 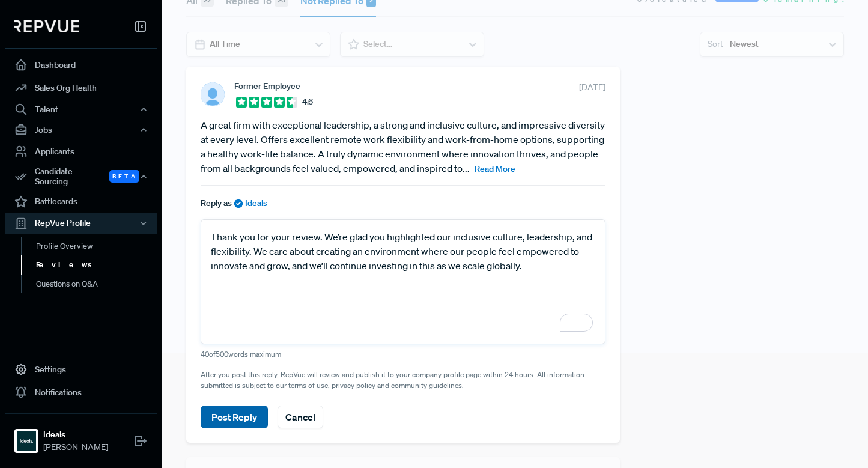 What do you see at coordinates (81, 87) in the screenshot?
I see `a: Sales Org Health` at bounding box center [81, 87].